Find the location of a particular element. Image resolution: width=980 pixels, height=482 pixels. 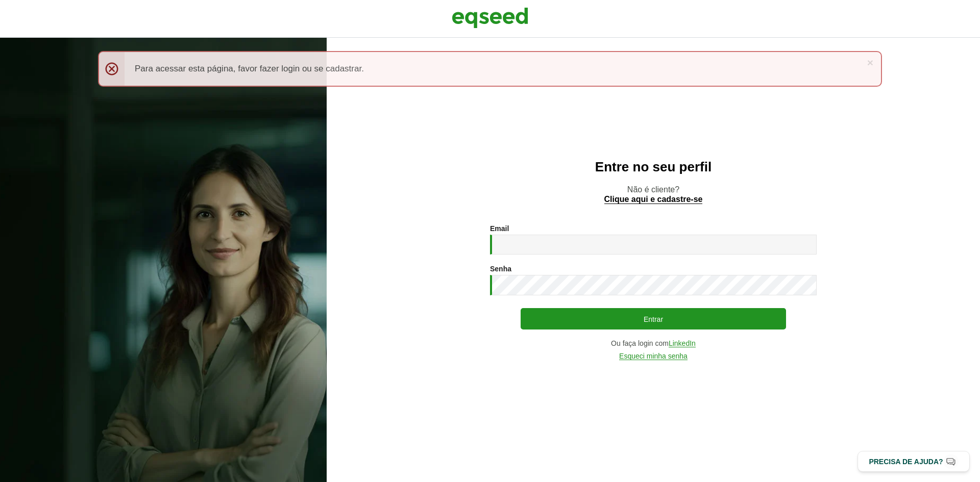

a: LinkedIn is located at coordinates (682, 343).